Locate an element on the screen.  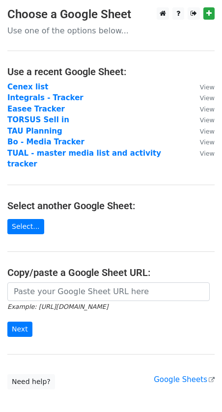
a: Cenex list is located at coordinates (28, 87).